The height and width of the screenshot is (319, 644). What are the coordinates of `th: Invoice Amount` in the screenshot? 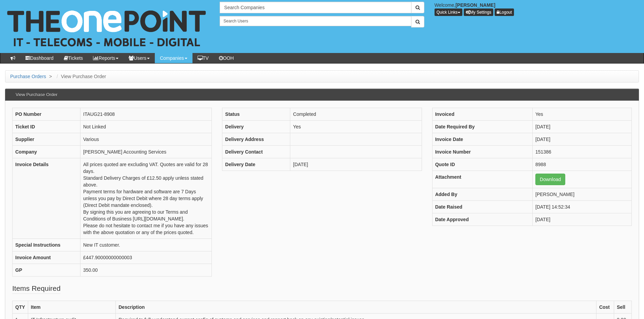 It's located at (46, 258).